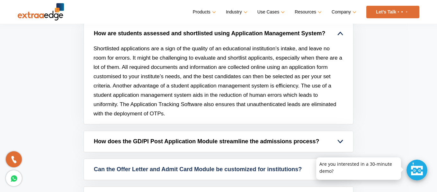 Image resolution: width=437 pixels, height=192 pixels. Describe the element at coordinates (218, 170) in the screenshot. I see `a: Can the Offer Letter and Admit Card Module be customized for institutions?` at that location.